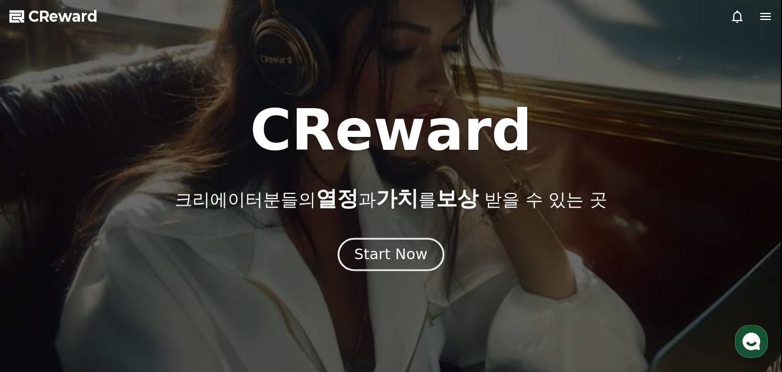 The height and width of the screenshot is (372, 782). I want to click on span: 열정, so click(337, 198).